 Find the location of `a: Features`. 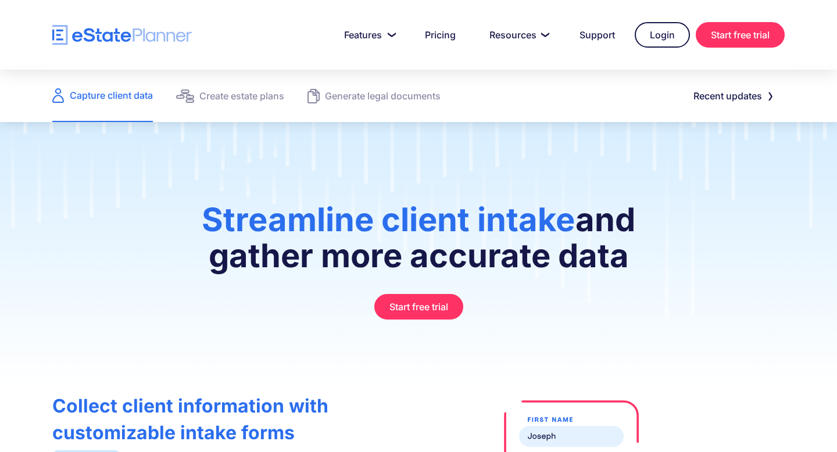

a: Features is located at coordinates (367, 35).